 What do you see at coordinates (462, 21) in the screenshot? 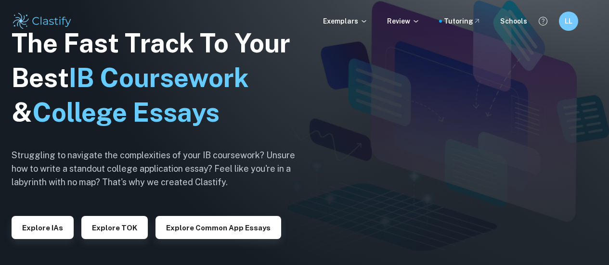
I see `div: Tutoring` at bounding box center [462, 21].